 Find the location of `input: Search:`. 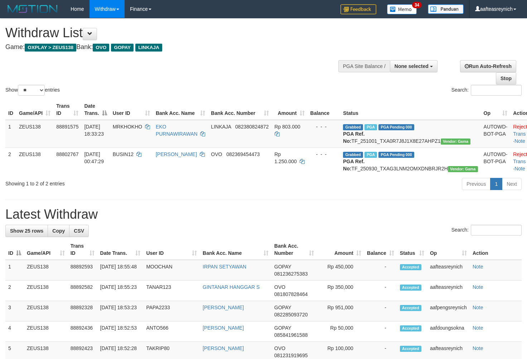

input: Search: is located at coordinates (496, 230).